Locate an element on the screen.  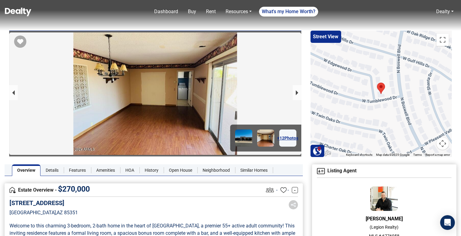
img: Dealty - Buy, Sell & Rent Homes is located at coordinates (18, 12).